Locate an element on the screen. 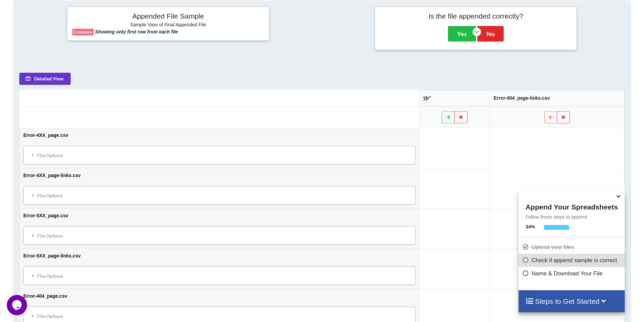  h4: Appended File Sample is located at coordinates (168, 16).